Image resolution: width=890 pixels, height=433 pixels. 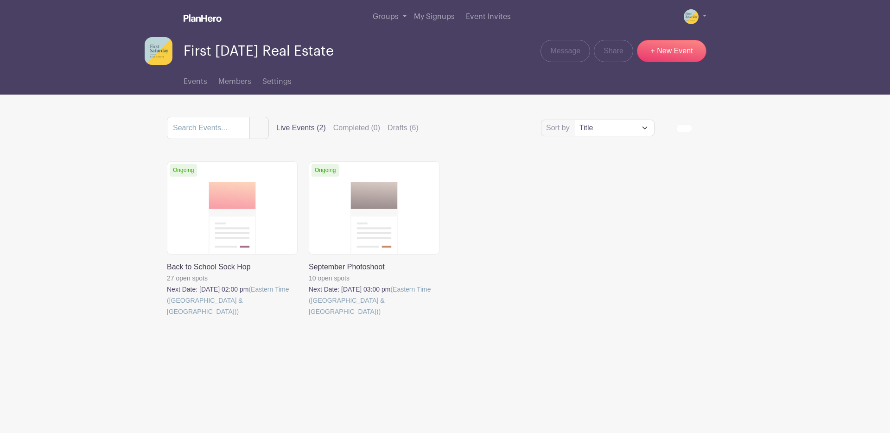 I want to click on label: Drafts (6), so click(x=403, y=128).